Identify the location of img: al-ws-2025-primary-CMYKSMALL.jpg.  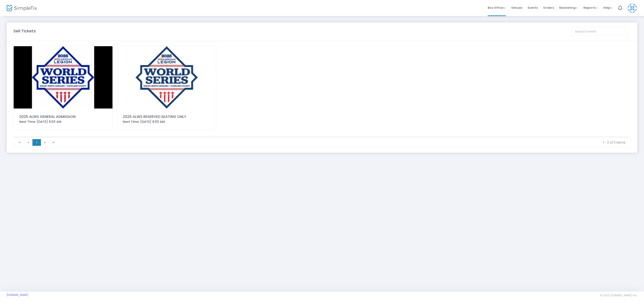
(63, 77).